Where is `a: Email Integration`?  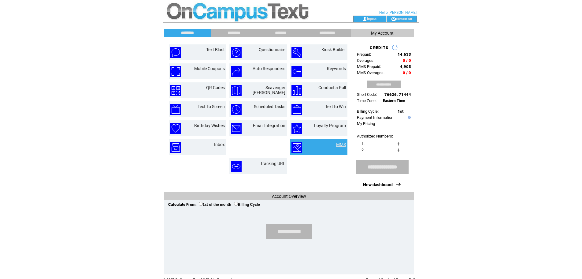 a: Email Integration is located at coordinates (269, 125).